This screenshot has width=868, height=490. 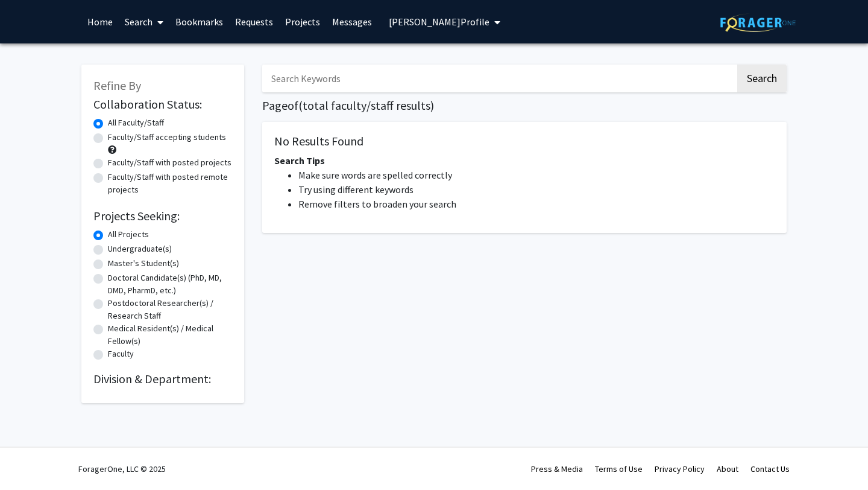 I want to click on li: Try using different keywords, so click(x=537, y=189).